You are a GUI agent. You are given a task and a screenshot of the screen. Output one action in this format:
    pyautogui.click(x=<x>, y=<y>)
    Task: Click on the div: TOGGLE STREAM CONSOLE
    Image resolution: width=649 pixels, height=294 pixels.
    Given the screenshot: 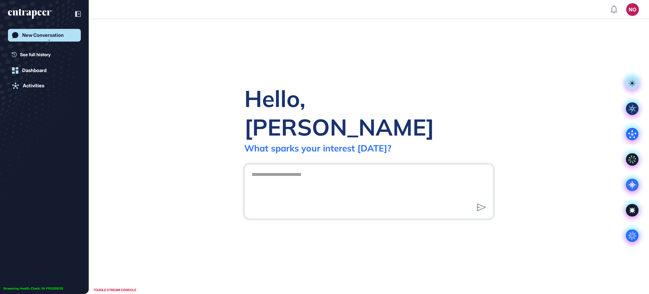 What is the action you would take?
    pyautogui.click(x=115, y=290)
    